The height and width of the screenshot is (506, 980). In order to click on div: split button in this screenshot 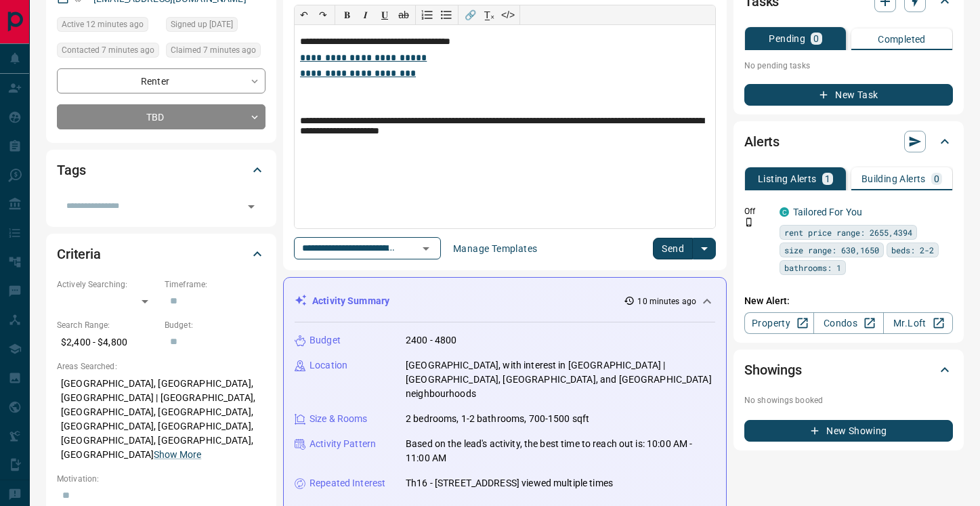, I will do `click(684, 248)`.